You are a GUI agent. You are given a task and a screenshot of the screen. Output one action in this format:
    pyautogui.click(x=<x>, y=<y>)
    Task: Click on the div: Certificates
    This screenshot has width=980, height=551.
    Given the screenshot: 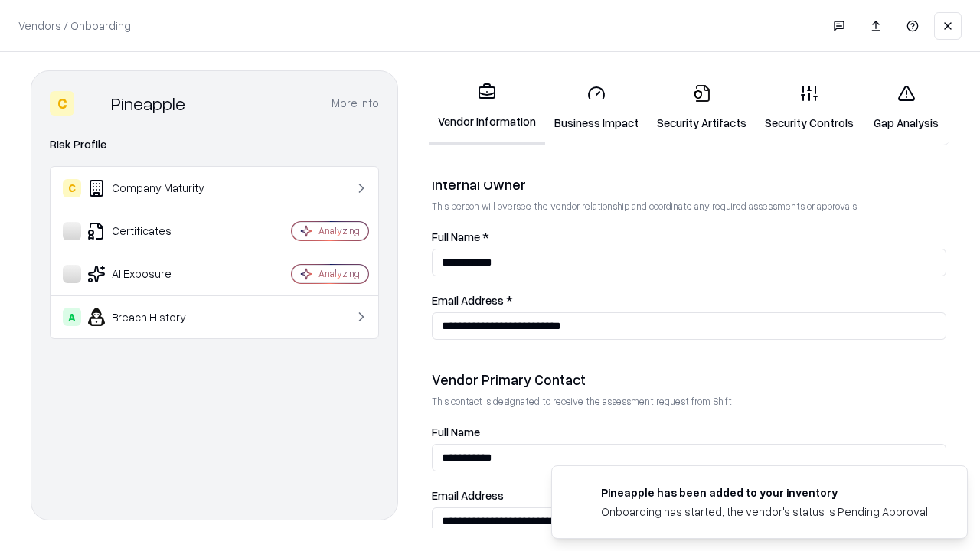 What is the action you would take?
    pyautogui.click(x=153, y=231)
    